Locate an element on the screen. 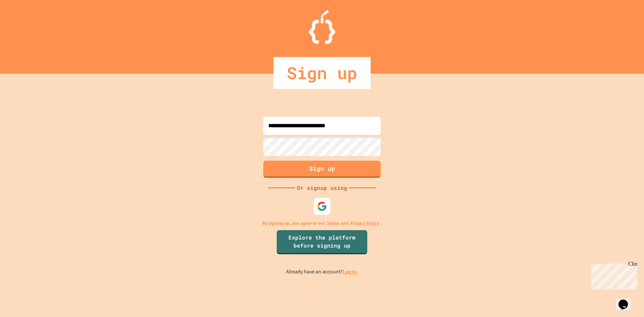  div: Or signup using is located at coordinates (322, 188).